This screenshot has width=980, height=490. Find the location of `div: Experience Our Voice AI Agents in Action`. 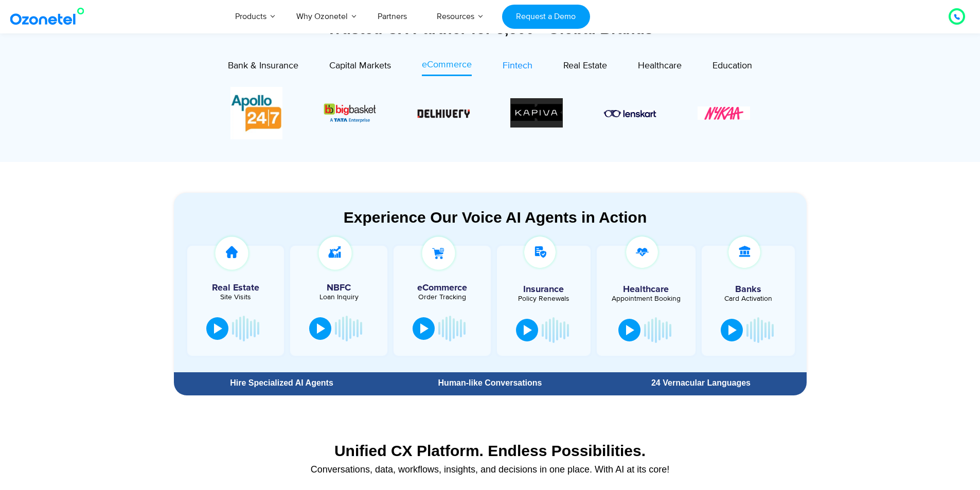

div: Experience Our Voice AI Agents in Action is located at coordinates (496, 217).